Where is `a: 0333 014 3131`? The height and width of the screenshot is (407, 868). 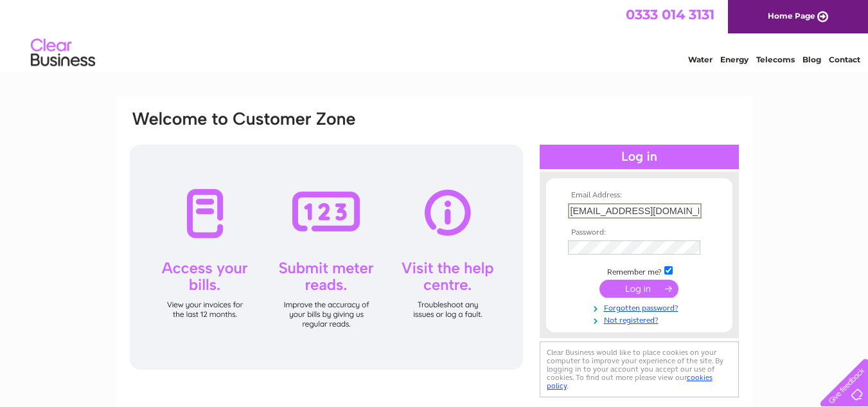 a: 0333 014 3131 is located at coordinates (670, 14).